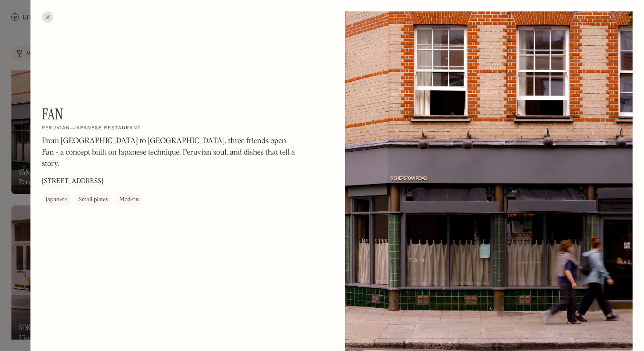 The width and height of the screenshot is (644, 351). What do you see at coordinates (56, 200) in the screenshot?
I see `div: Japanese` at bounding box center [56, 200].